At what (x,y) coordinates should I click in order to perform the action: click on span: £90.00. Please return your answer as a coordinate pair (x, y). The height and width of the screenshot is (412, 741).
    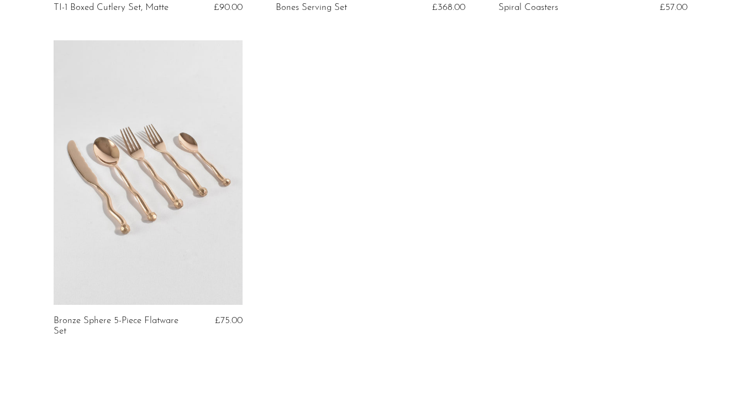
    Looking at the image, I should click on (228, 7).